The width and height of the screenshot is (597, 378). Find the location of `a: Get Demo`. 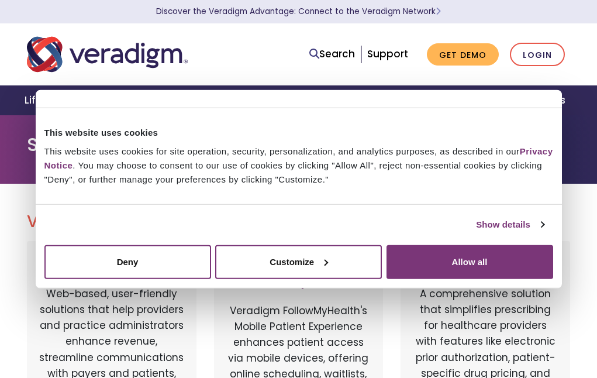

a: Get Demo is located at coordinates (463, 54).